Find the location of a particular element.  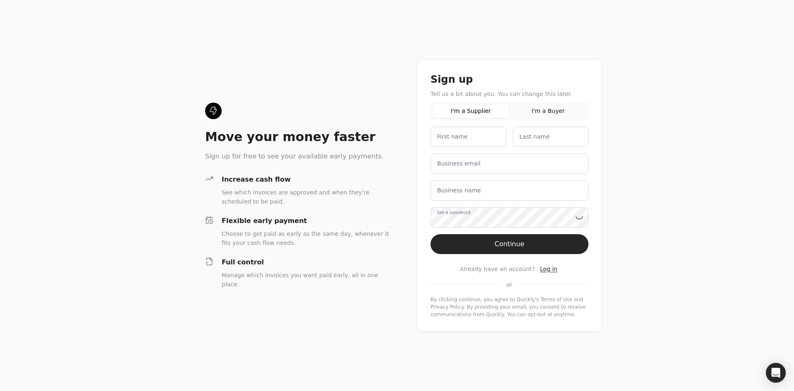

span: Already have an account? is located at coordinates (497, 269).